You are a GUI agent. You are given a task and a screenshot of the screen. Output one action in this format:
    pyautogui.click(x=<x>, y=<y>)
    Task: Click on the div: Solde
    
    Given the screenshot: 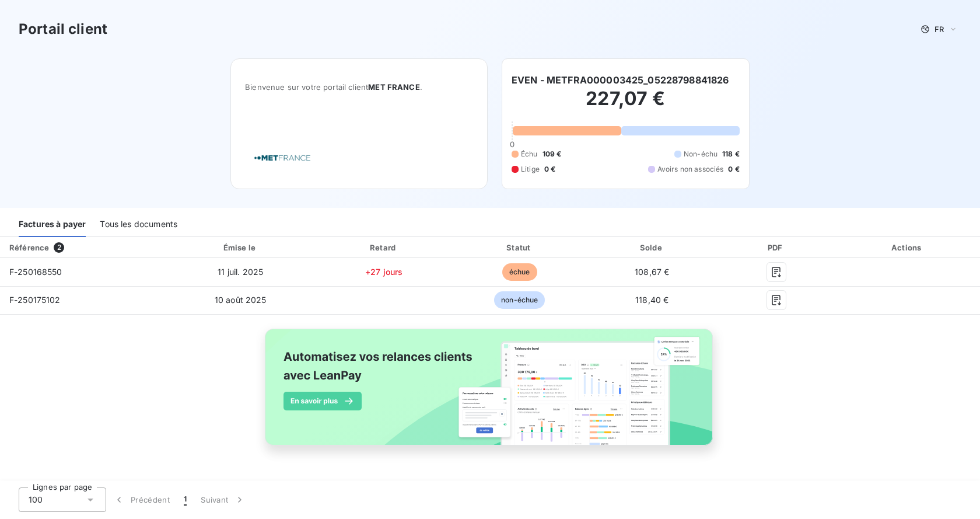 What is the action you would take?
    pyautogui.click(x=652, y=248)
    